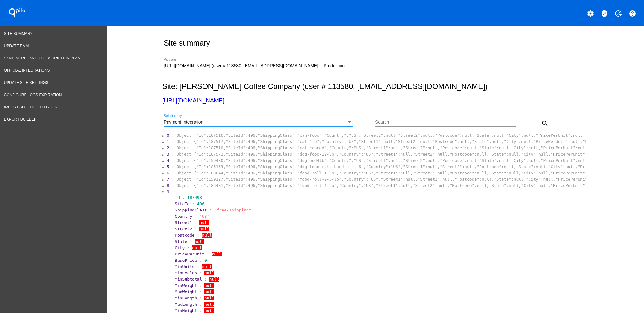 This screenshot has width=644, height=313. What do you see at coordinates (186, 311) in the screenshot?
I see `span: MinHeight` at bounding box center [186, 311].